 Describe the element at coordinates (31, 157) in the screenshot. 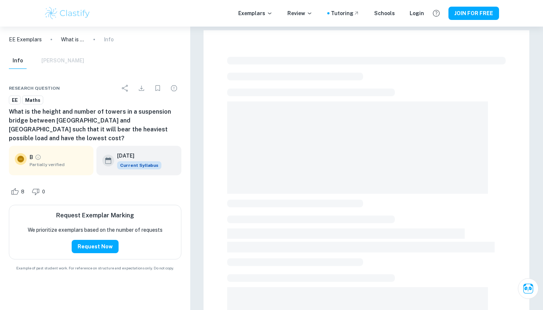

I see `p: B` at that location.